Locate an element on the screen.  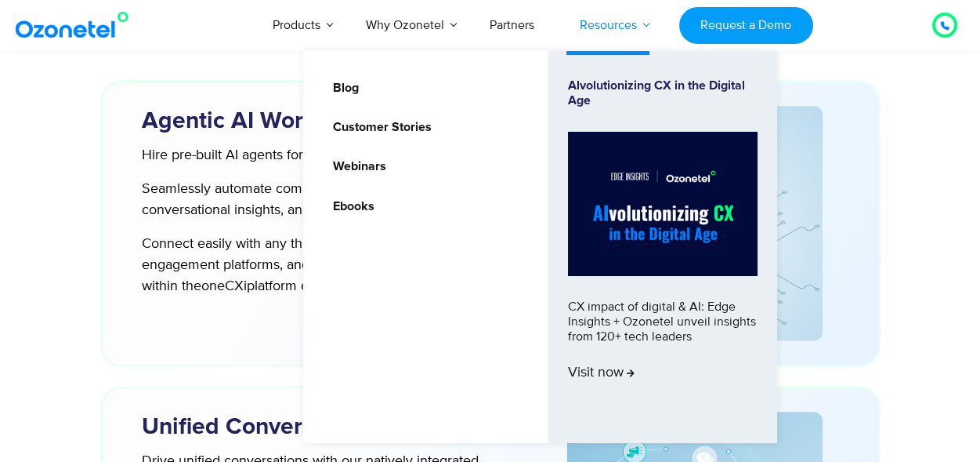
span: Visit now is located at coordinates (601, 374).